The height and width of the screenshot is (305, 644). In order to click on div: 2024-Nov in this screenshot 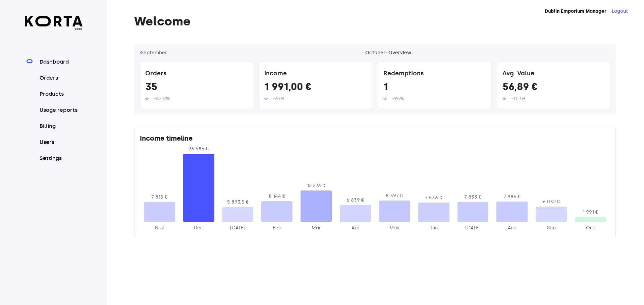, I will do `click(159, 228)`.